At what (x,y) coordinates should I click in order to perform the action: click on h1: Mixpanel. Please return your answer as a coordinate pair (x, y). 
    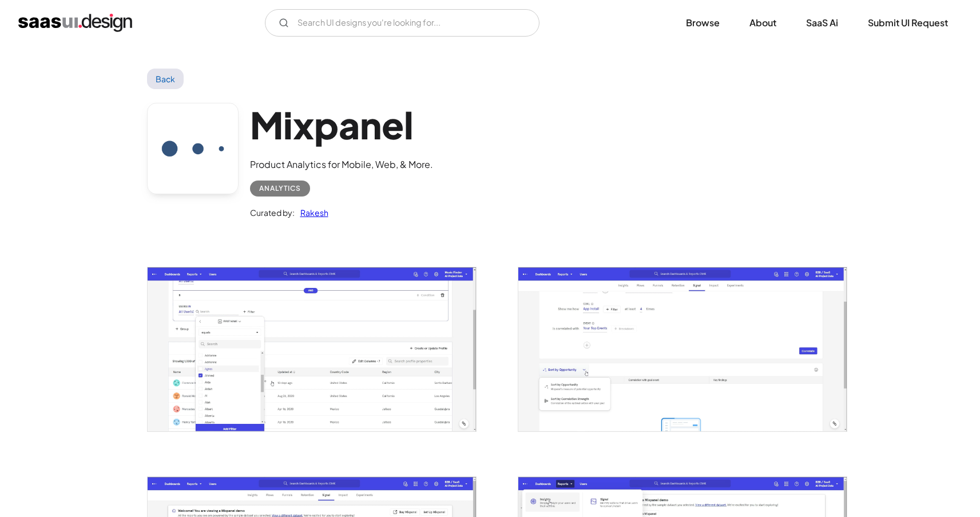
    Looking at the image, I should click on (341, 124).